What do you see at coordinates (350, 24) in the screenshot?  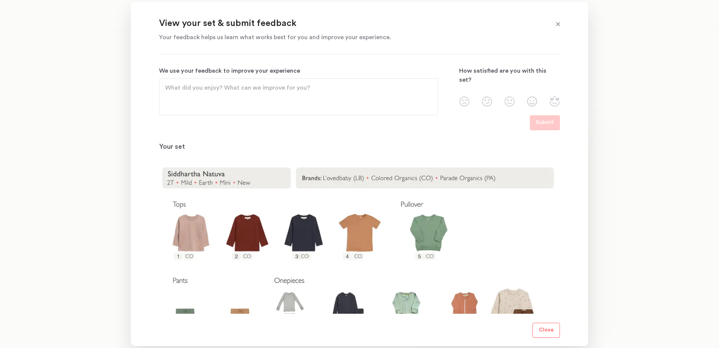 I see `p: View your set & submit feedback` at bounding box center [350, 24].